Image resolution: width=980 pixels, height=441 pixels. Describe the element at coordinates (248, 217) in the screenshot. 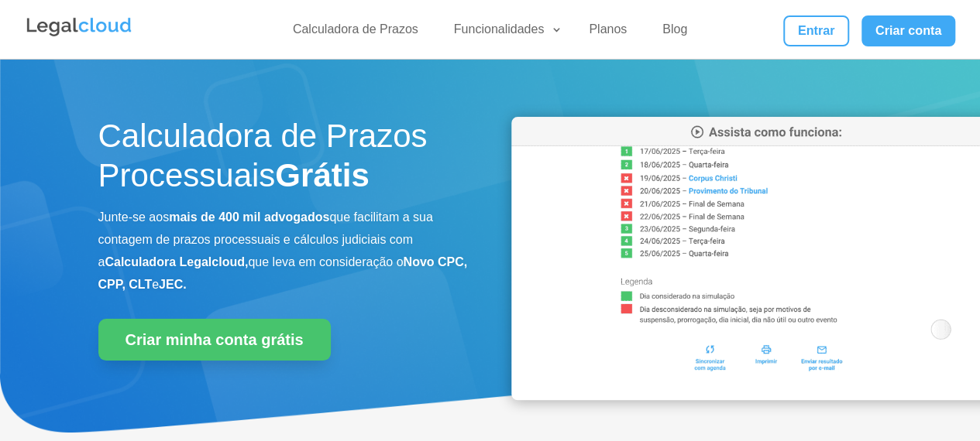

I see `b: mais de 400 mil advogados` at that location.